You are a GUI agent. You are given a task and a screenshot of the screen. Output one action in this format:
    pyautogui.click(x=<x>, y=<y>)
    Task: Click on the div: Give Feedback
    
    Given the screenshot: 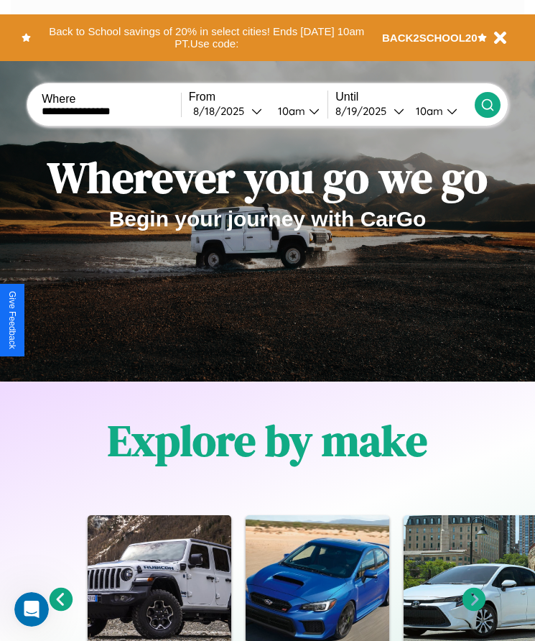 What is the action you would take?
    pyautogui.click(x=12, y=320)
    